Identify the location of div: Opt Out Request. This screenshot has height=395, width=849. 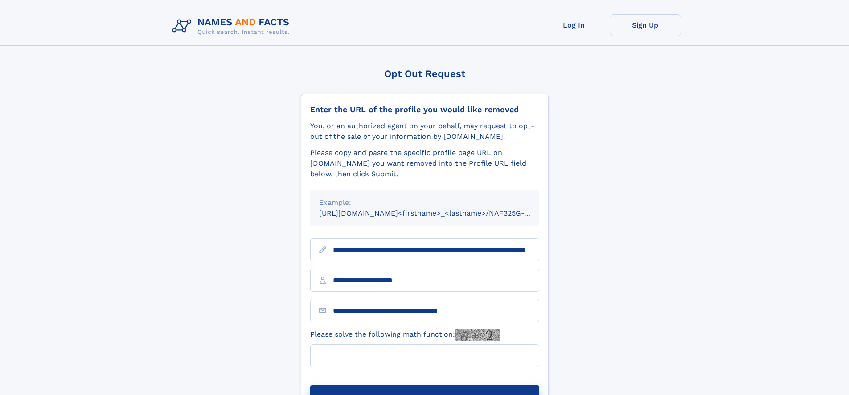
(425, 74).